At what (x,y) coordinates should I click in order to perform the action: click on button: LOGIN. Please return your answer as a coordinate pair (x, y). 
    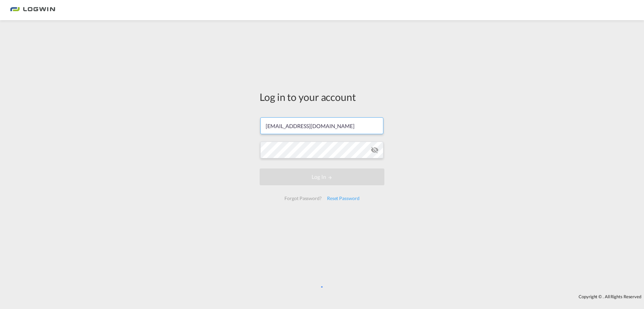
    Looking at the image, I should click on (322, 177).